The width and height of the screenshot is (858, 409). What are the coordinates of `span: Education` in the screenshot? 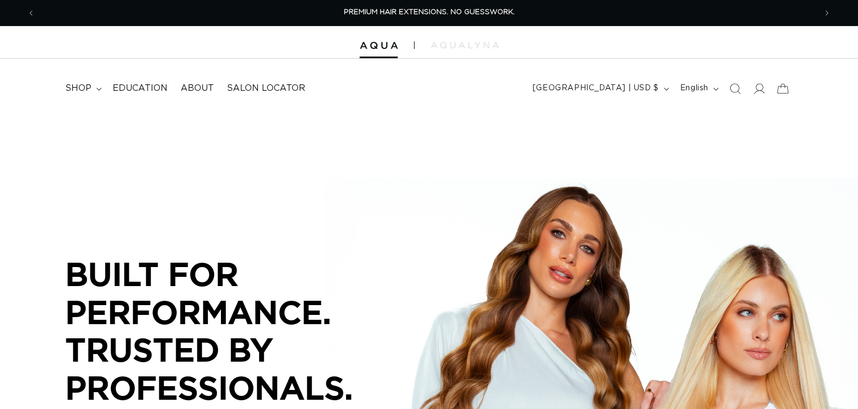 It's located at (140, 88).